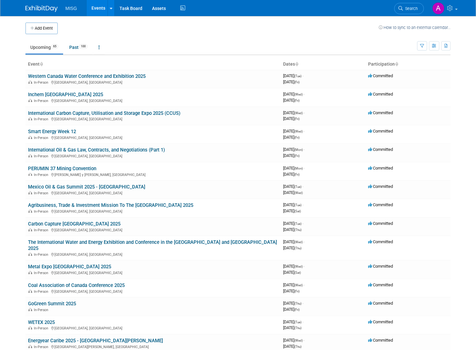 This screenshot has height=350, width=476. Describe the element at coordinates (409, 8) in the screenshot. I see `a: Search` at that location.